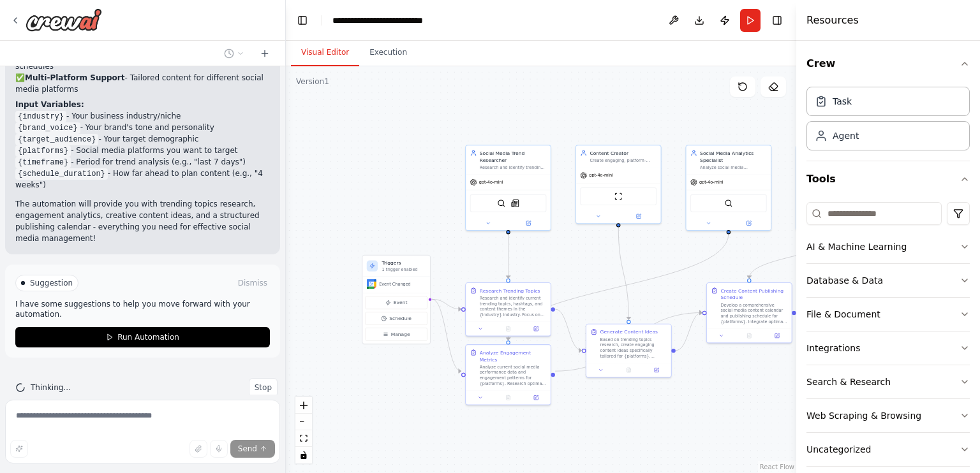  What do you see at coordinates (888, 247) in the screenshot?
I see `button: AI & Machine Learning` at bounding box center [888, 247].